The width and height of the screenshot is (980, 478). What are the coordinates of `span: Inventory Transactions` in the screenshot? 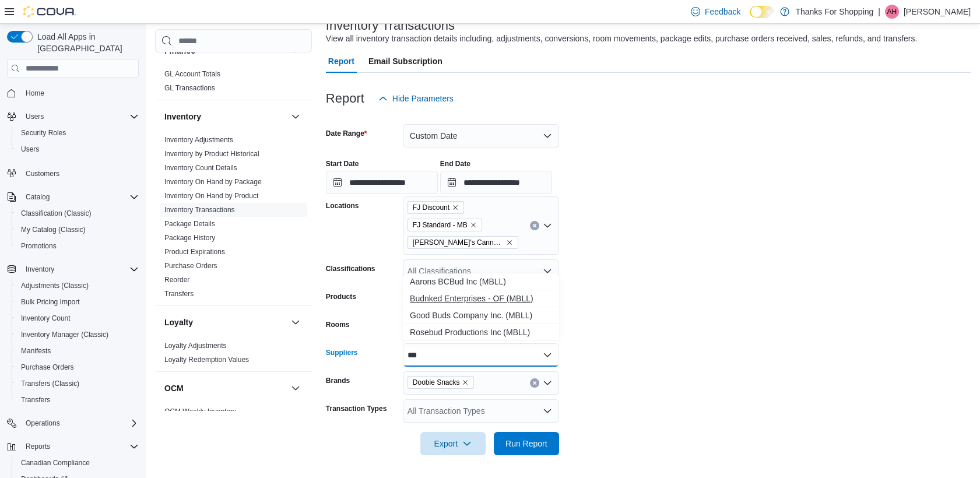 It's located at (199, 210).